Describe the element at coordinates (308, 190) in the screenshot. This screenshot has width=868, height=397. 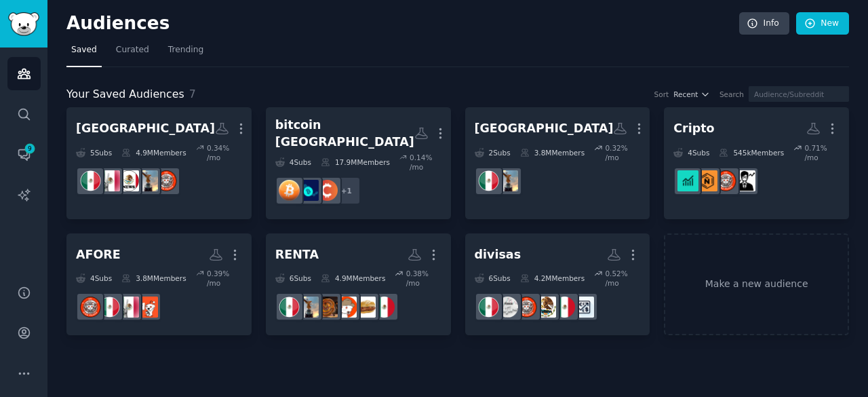
I see `img: bitcoinmexico` at that location.